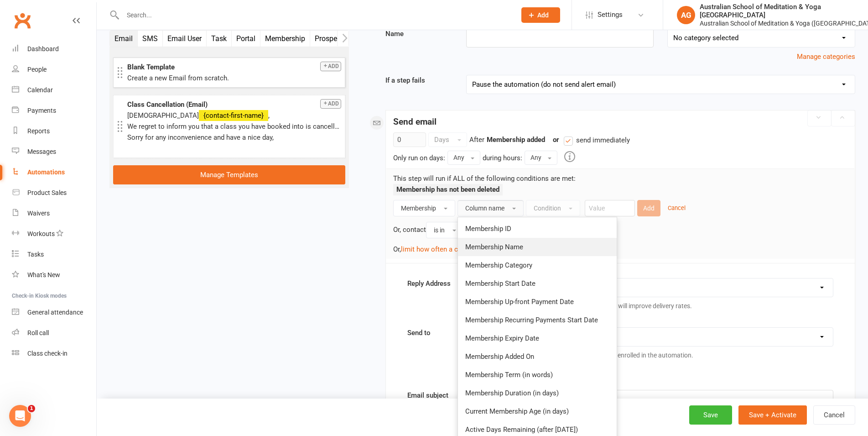 This screenshot has width=868, height=436. What do you see at coordinates (32, 409) in the screenshot?
I see `span: 1` at bounding box center [32, 409].